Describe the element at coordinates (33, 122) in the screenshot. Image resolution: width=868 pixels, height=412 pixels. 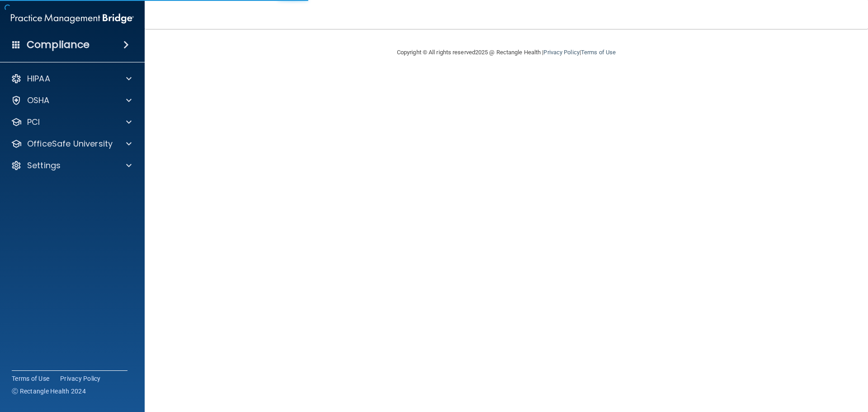
I see `p: PCI` at that location.